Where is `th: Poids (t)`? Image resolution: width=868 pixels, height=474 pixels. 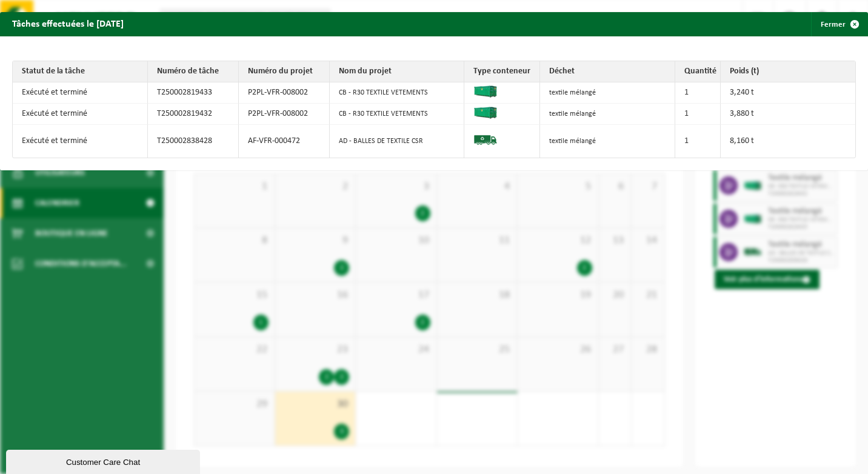 th: Poids (t) is located at coordinates (788, 71).